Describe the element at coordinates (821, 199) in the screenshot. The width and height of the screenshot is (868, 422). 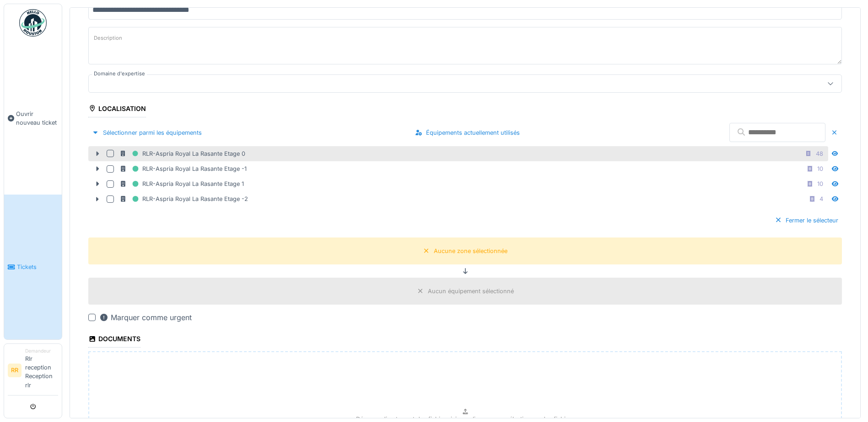
I see `div: 4` at that location.